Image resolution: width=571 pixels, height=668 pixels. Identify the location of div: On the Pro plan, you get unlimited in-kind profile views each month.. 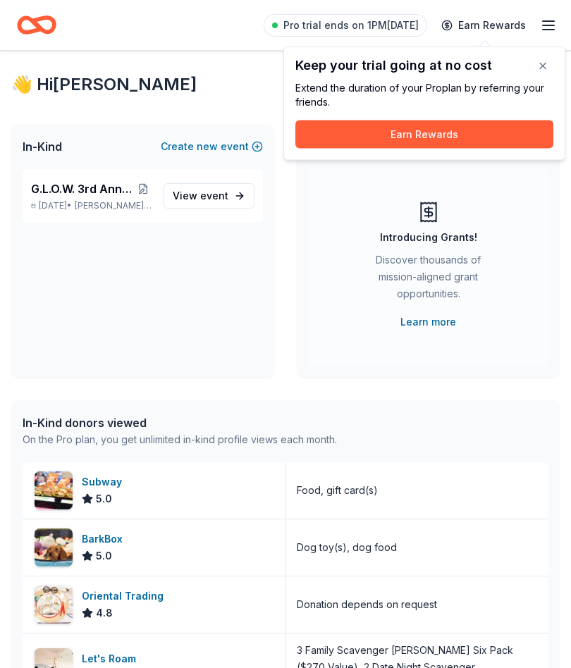
(180, 440).